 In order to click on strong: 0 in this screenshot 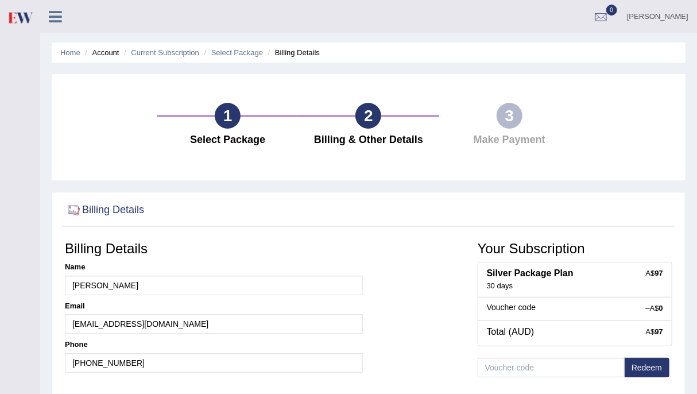, I will do `click(661, 308)`.